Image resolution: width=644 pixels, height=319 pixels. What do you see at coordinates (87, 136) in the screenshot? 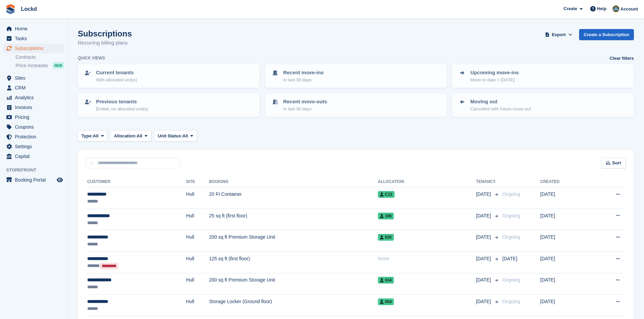
I see `span: Type:` at bounding box center [87, 136].